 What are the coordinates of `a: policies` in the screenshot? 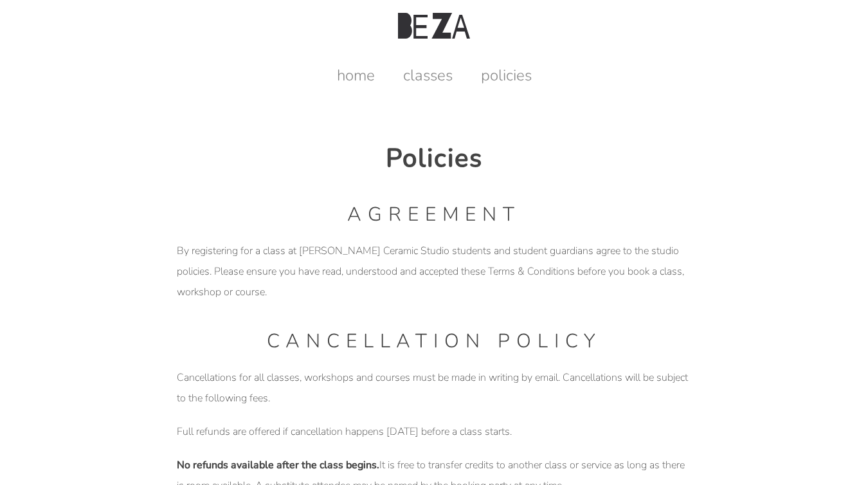 It's located at (506, 75).